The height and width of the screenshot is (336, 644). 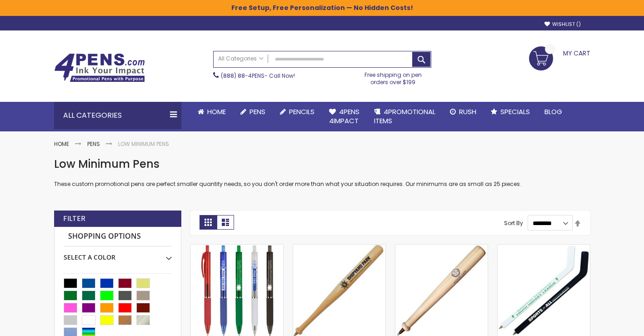 What do you see at coordinates (405, 116) in the screenshot?
I see `span: 4PROMOTIONAL ITEMS` at bounding box center [405, 116].